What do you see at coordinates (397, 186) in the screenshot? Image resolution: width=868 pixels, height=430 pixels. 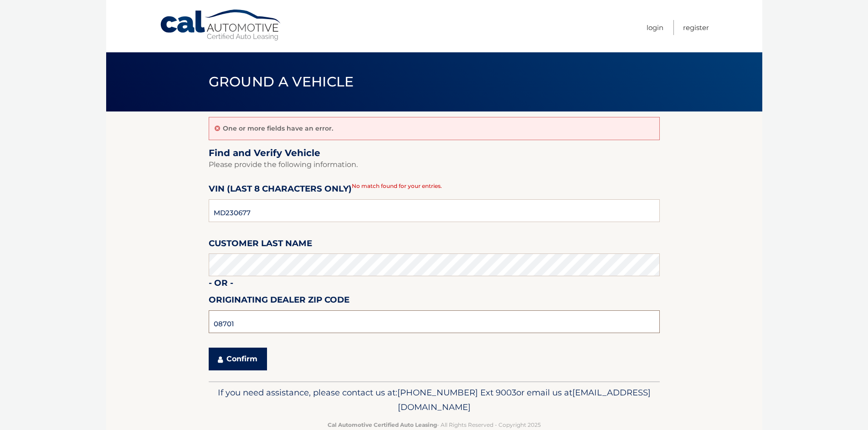 I see `span: No match found for your entries.` at bounding box center [397, 186].